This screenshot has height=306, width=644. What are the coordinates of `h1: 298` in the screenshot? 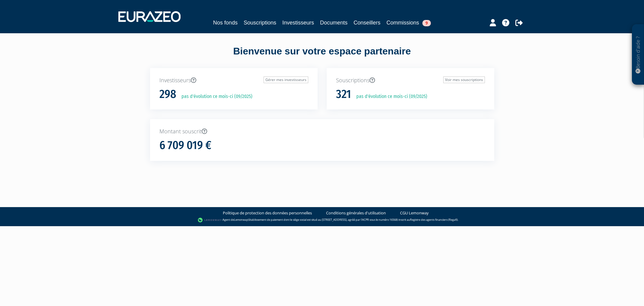 It's located at (168, 94).